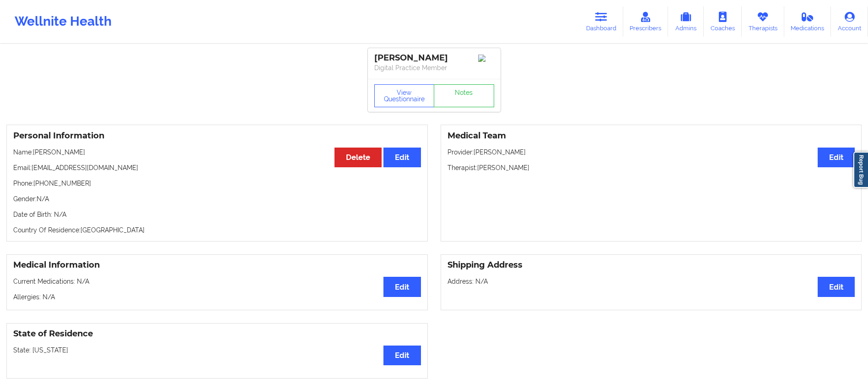  Describe the element at coordinates (358, 157) in the screenshot. I see `button: Delete` at that location.